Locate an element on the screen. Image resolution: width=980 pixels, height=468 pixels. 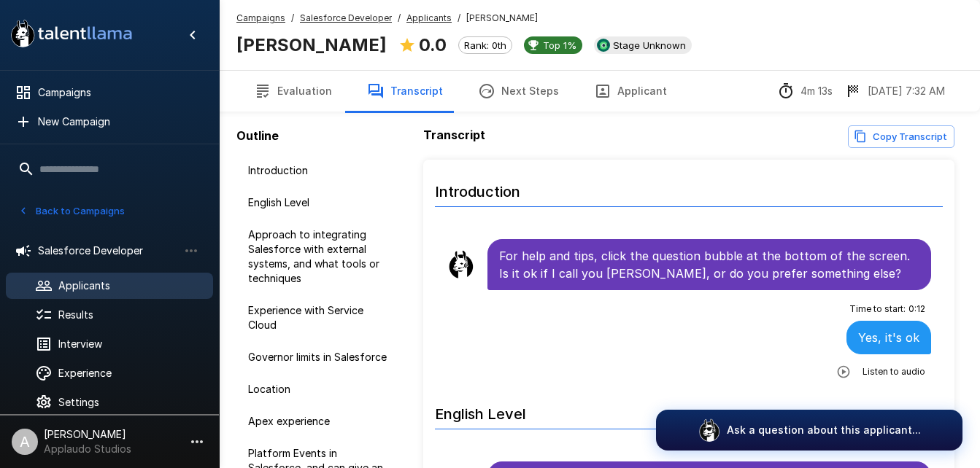
b: Transcript is located at coordinates (454, 135).